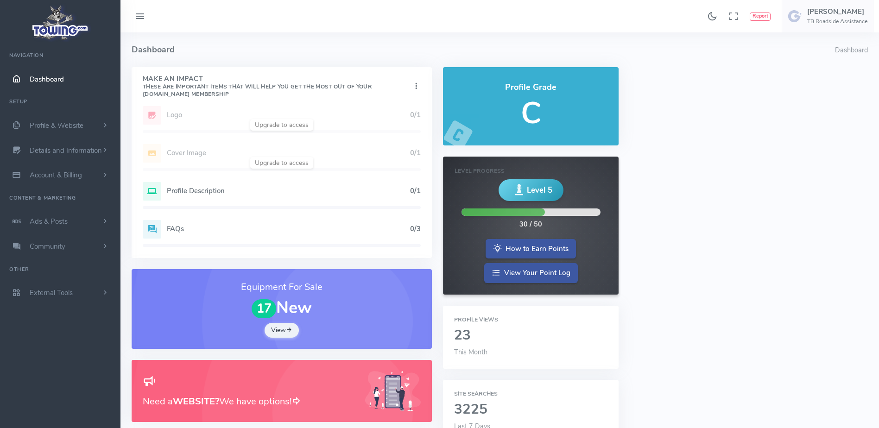  Describe the element at coordinates (282, 287) in the screenshot. I see `h3: Equipment For Sale` at that location.